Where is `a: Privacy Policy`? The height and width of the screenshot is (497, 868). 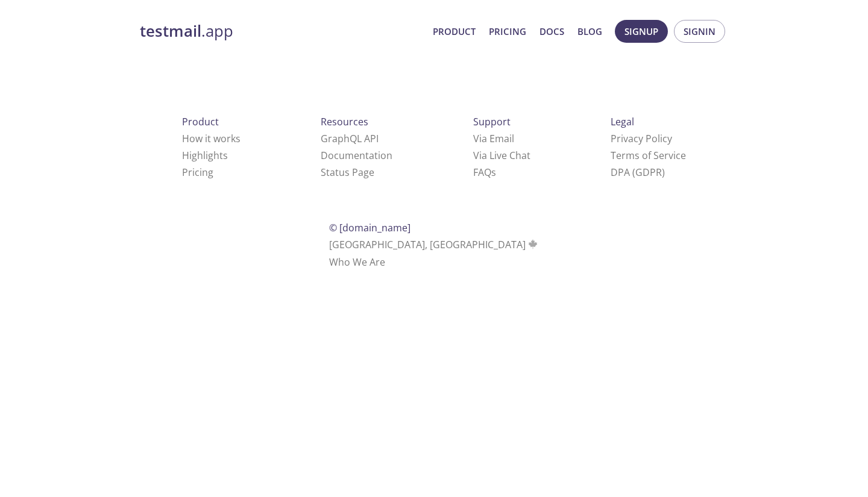
a: Privacy Policy is located at coordinates (641, 139).